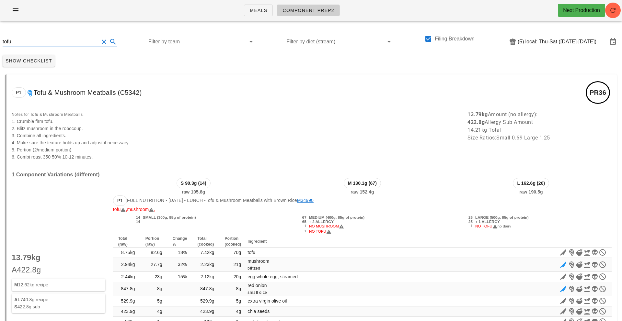 The height and width of the screenshot is (321, 622). What do you see at coordinates (206, 277) in the screenshot?
I see `td: 2.12kg` at bounding box center [206, 277].